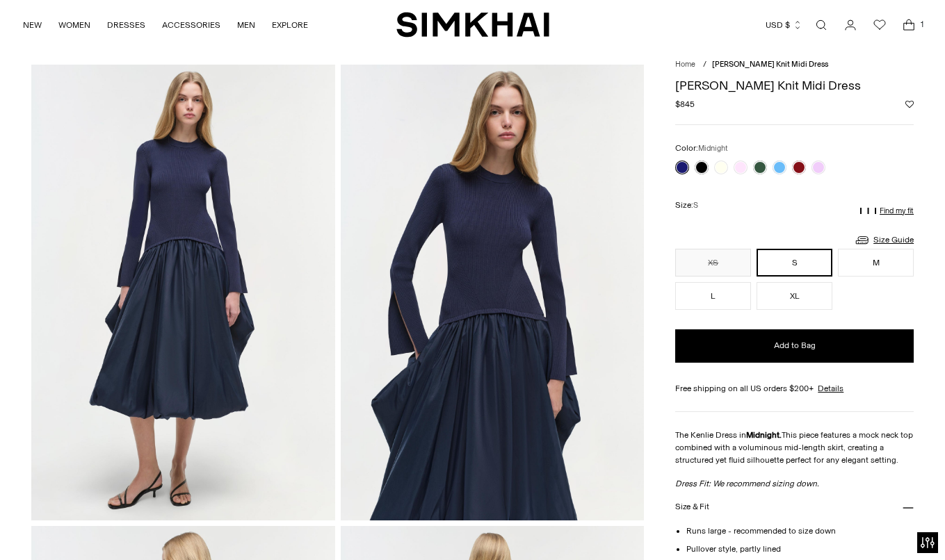 The height and width of the screenshot is (560, 945). I want to click on button: S, so click(794, 263).